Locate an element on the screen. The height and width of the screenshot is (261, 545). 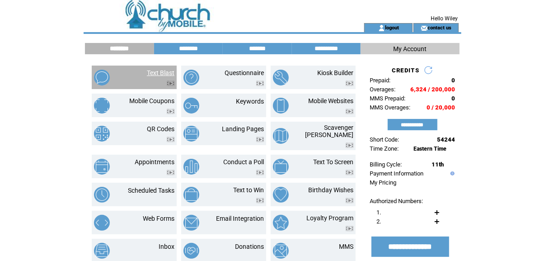
span: Eastern Time is located at coordinates (429, 149).